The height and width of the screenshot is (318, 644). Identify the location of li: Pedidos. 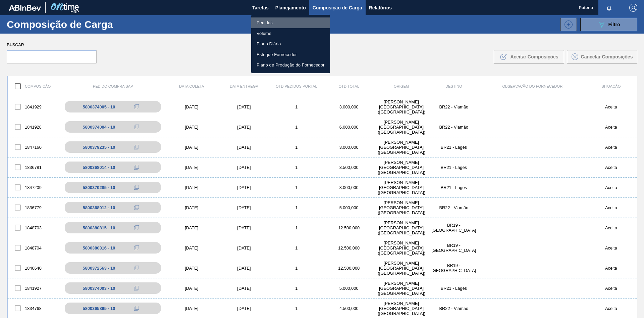
(291, 23).